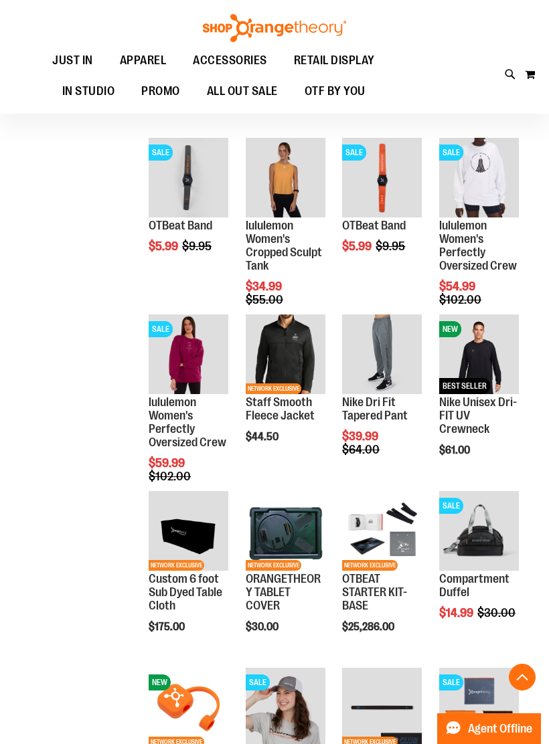  What do you see at coordinates (458, 286) in the screenshot?
I see `span: $54.99` at bounding box center [458, 286].